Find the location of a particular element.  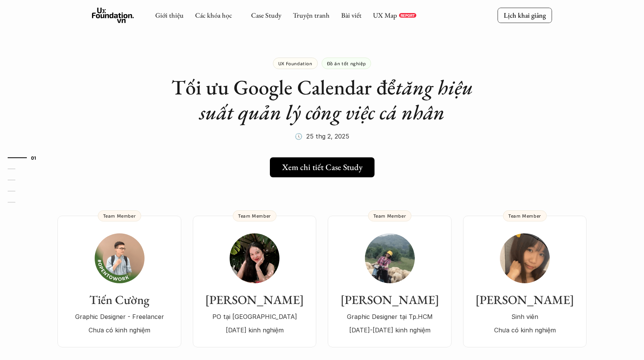

em: tăng hiệu suất quản lý công việc cá nhân is located at coordinates (338, 99).